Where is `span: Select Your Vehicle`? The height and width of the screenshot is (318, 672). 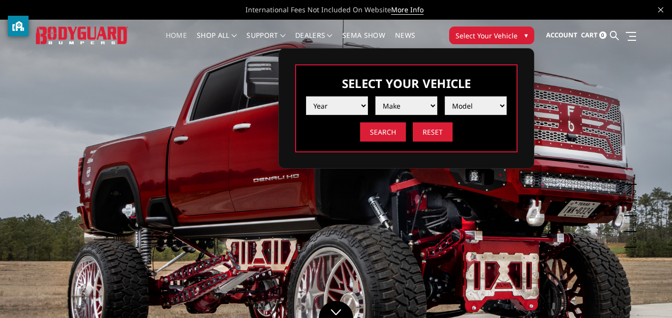
span: Select Your Vehicle is located at coordinates (486, 35).